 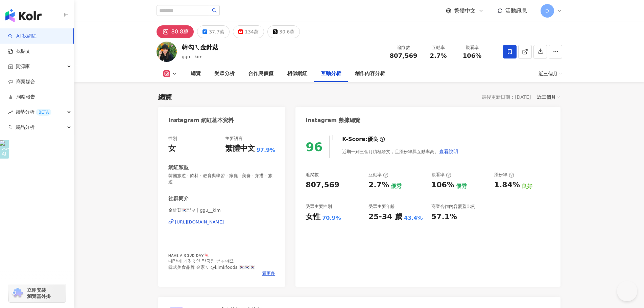 What do you see at coordinates (449, 152) in the screenshot?
I see `span: 查看說明` at bounding box center [449, 152].